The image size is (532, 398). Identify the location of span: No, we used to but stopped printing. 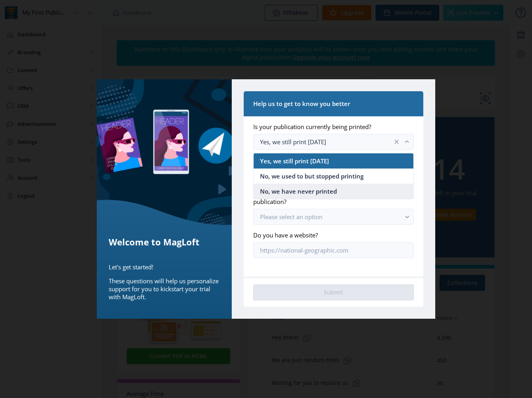
(312, 176).